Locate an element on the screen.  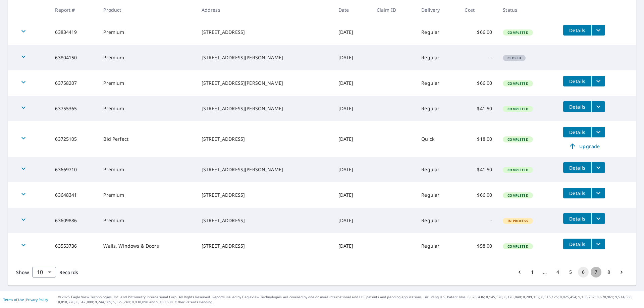
button: detailsBtn-63553736 is located at coordinates (577, 244).